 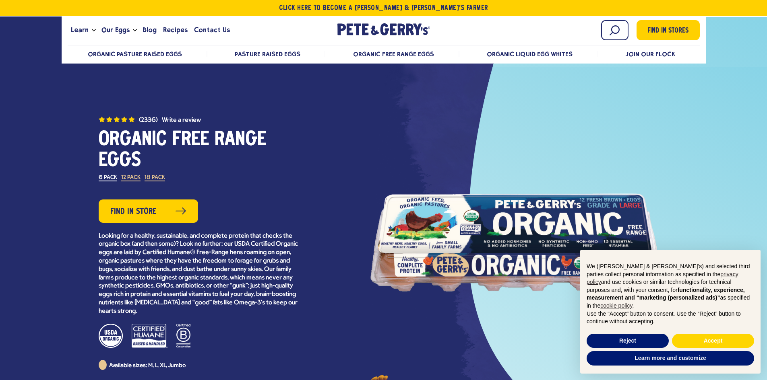 I want to click on span: Find in Store, so click(x=133, y=212).